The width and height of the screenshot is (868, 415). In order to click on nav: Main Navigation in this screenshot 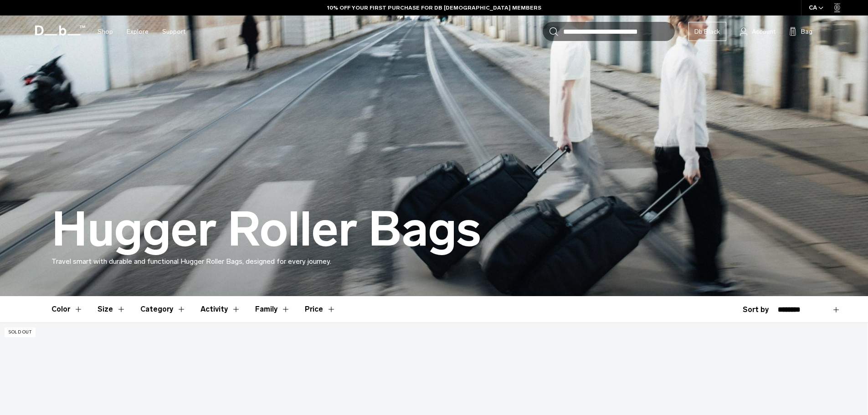, I will do `click(141, 31)`.